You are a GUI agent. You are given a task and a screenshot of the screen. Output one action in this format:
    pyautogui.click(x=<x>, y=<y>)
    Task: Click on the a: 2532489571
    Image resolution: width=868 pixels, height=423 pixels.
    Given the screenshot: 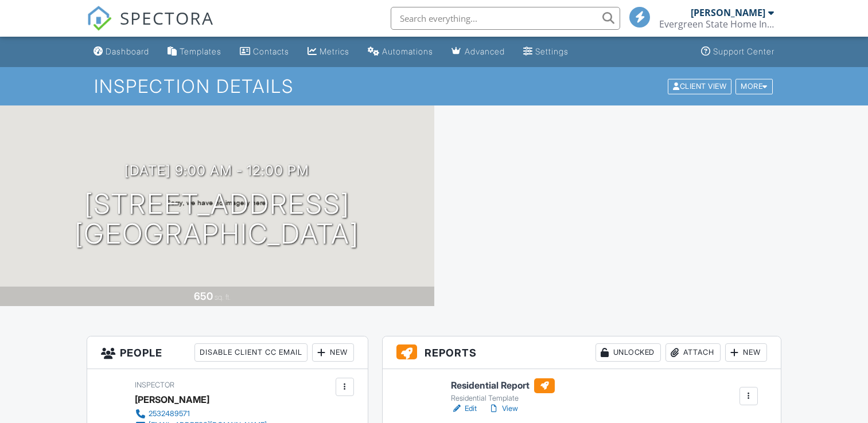 What is the action you would take?
    pyautogui.click(x=201, y=414)
    